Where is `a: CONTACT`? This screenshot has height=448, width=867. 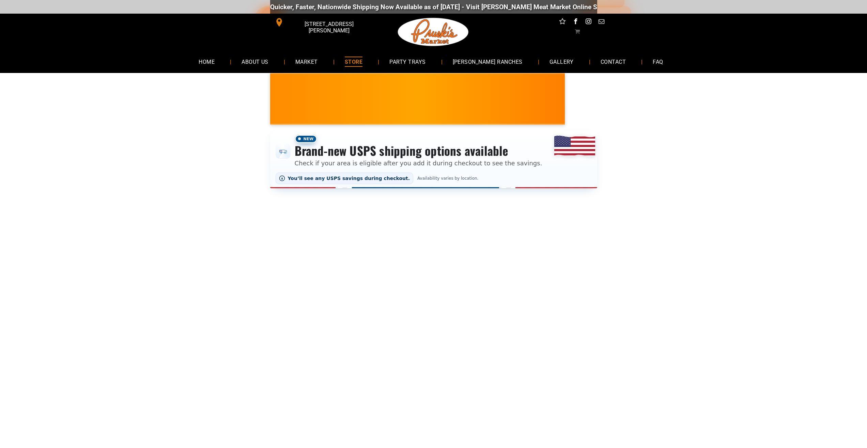 a: CONTACT is located at coordinates (613, 61).